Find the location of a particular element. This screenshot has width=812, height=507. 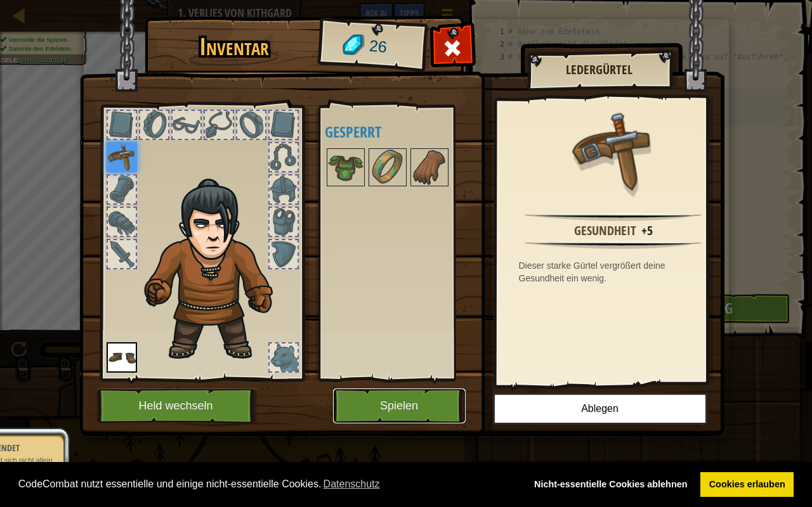

h2: Ledergürtel is located at coordinates (600, 70).